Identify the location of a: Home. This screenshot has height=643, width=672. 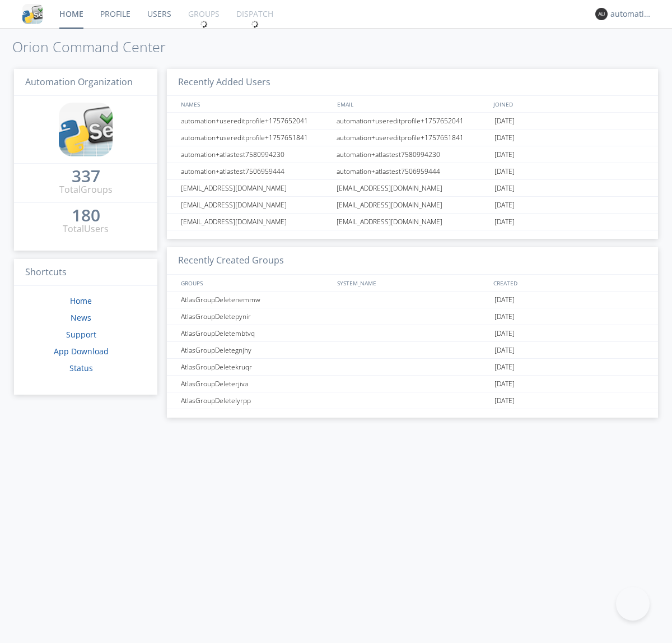
(80, 300).